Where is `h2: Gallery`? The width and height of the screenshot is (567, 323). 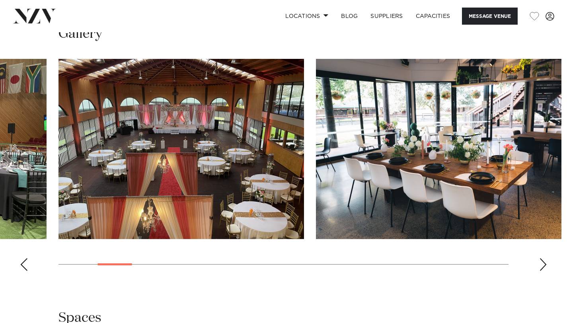 h2: Gallery is located at coordinates (80, 34).